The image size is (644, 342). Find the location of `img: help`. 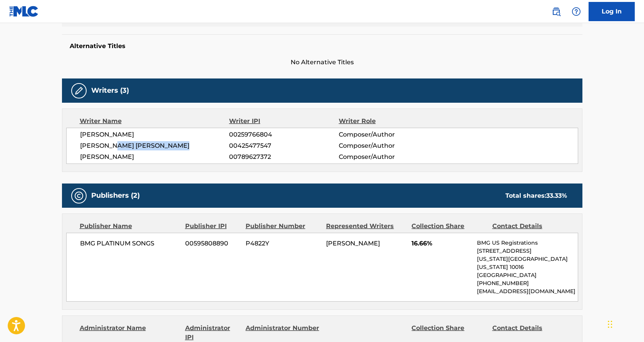

img: help is located at coordinates (577, 11).